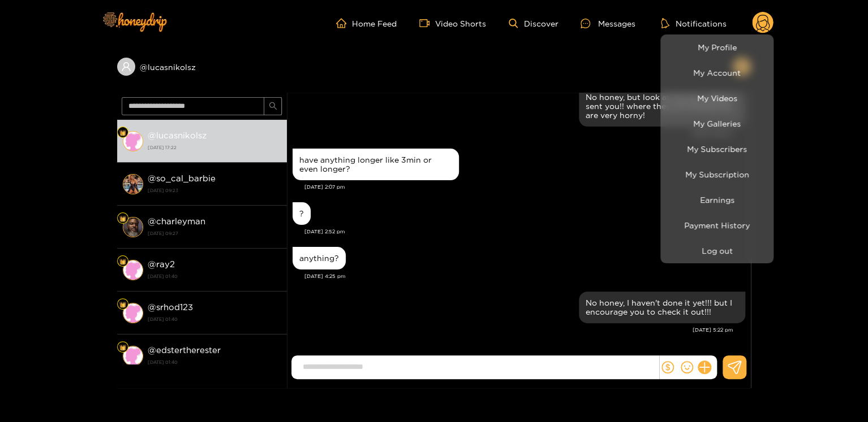 The width and height of the screenshot is (868, 422). What do you see at coordinates (717, 98) in the screenshot?
I see `a: My Videos` at bounding box center [717, 98].